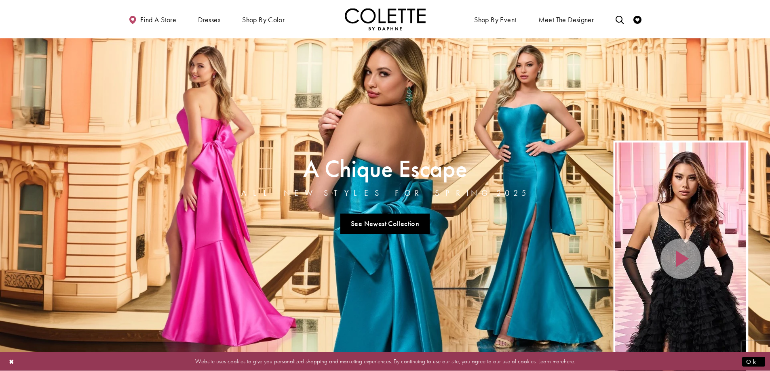 The height and width of the screenshot is (371, 770). I want to click on span: Find a store, so click(158, 20).